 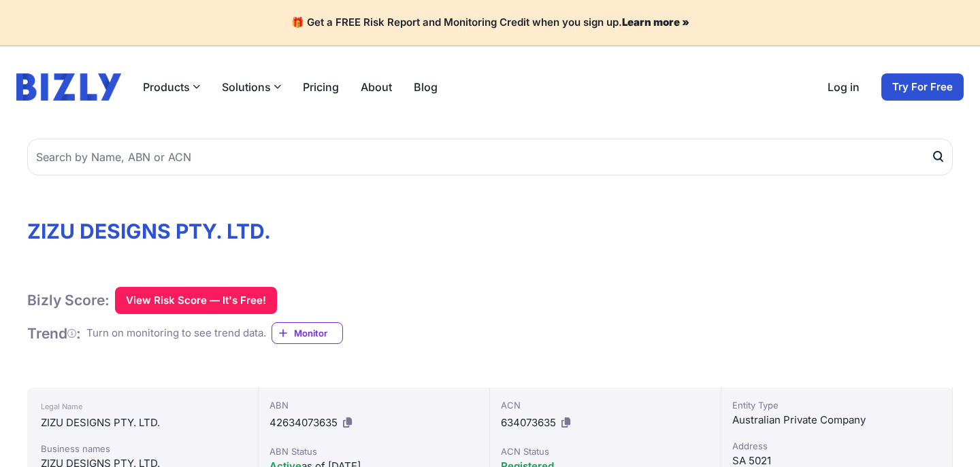 I want to click on h4: 🎁 Get a FREE Risk Report and Monitoring Credit when you sign up., so click(x=490, y=22).